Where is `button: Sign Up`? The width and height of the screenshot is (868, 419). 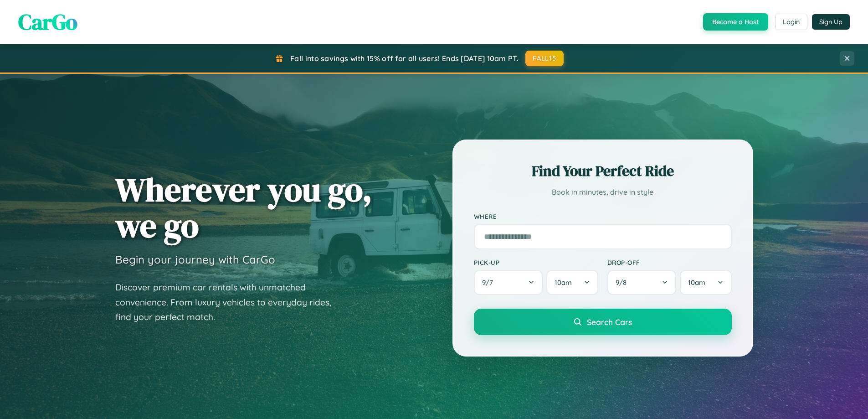
button: Sign Up is located at coordinates (831, 22).